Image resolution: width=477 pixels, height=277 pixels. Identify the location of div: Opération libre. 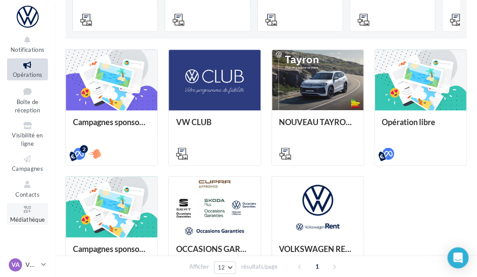
(421, 126).